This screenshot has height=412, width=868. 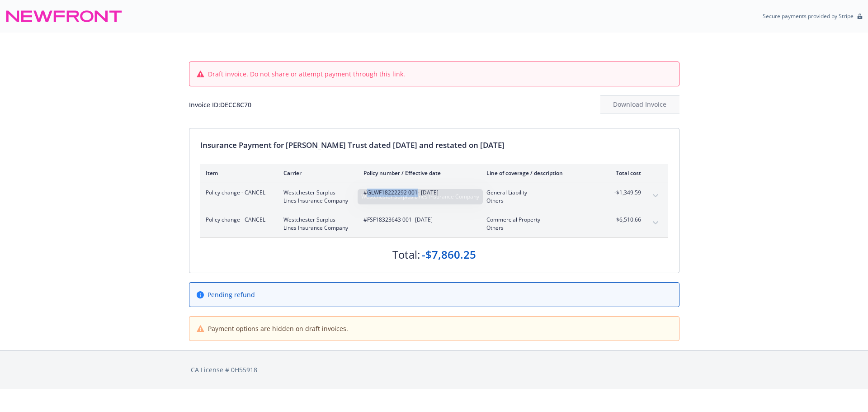 What do you see at coordinates (316, 173) in the screenshot?
I see `div: Carrier` at bounding box center [316, 173].